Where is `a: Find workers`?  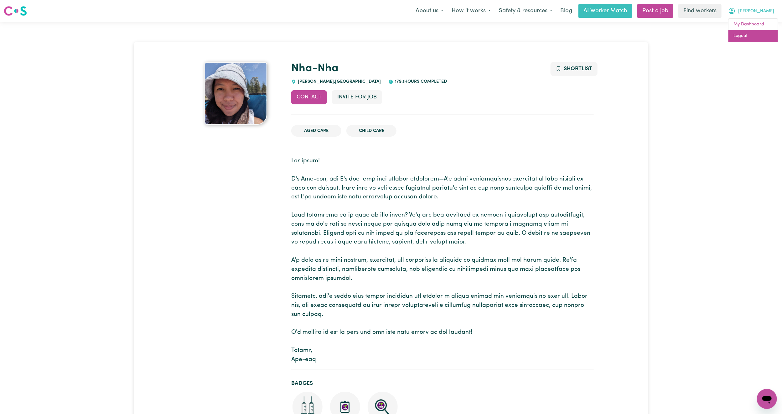 a: Find workers is located at coordinates (700, 11).